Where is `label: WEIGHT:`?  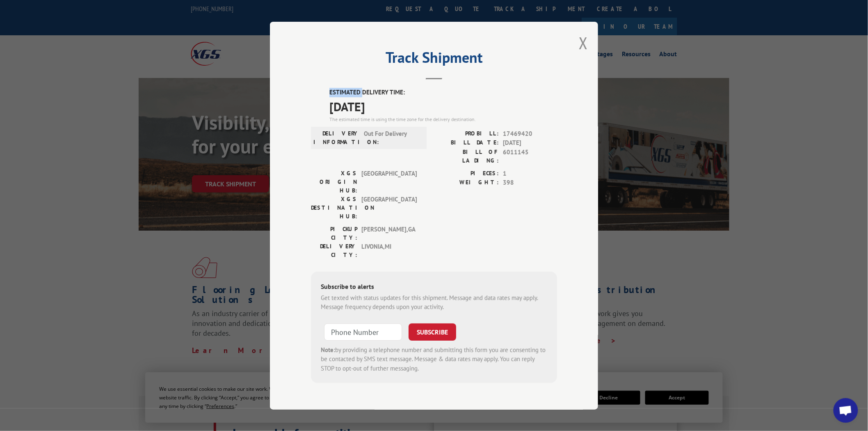
label: WEIGHT: is located at coordinates (466, 183).